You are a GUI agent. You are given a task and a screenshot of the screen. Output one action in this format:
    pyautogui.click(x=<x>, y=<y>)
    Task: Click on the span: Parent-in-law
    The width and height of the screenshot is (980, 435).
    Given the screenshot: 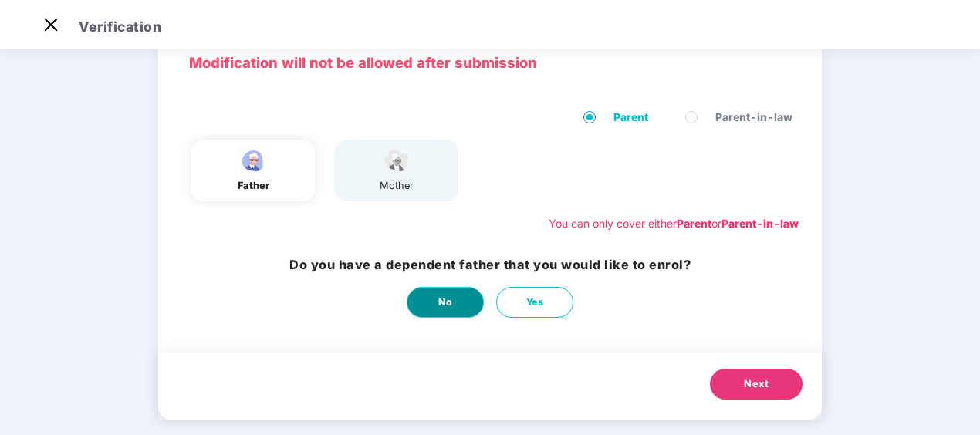 What is the action you would take?
    pyautogui.click(x=754, y=118)
    